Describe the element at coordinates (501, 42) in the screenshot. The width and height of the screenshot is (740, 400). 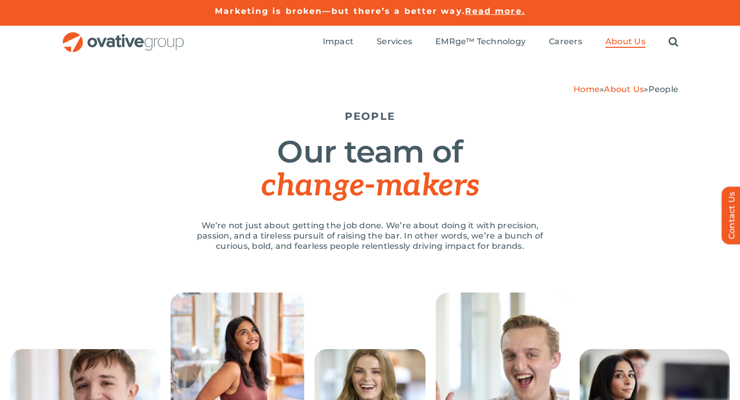
I see `nav: Menu` at that location.